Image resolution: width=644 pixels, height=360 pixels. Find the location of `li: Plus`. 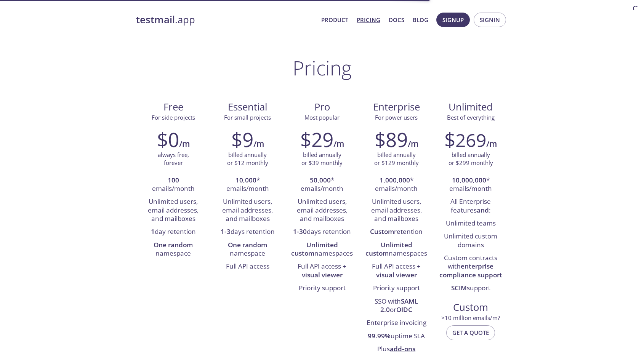

li: Plus is located at coordinates (396, 350).